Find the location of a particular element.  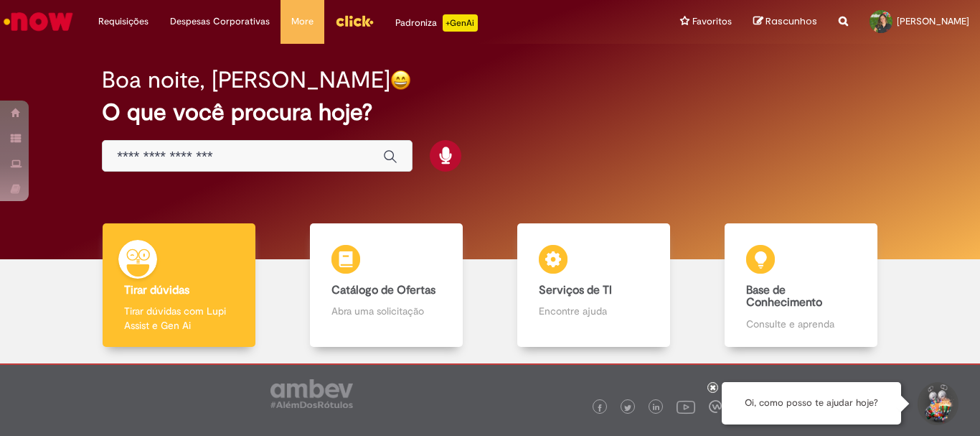

button: Iniciar Conversa de Suporte is located at coordinates (937, 404).